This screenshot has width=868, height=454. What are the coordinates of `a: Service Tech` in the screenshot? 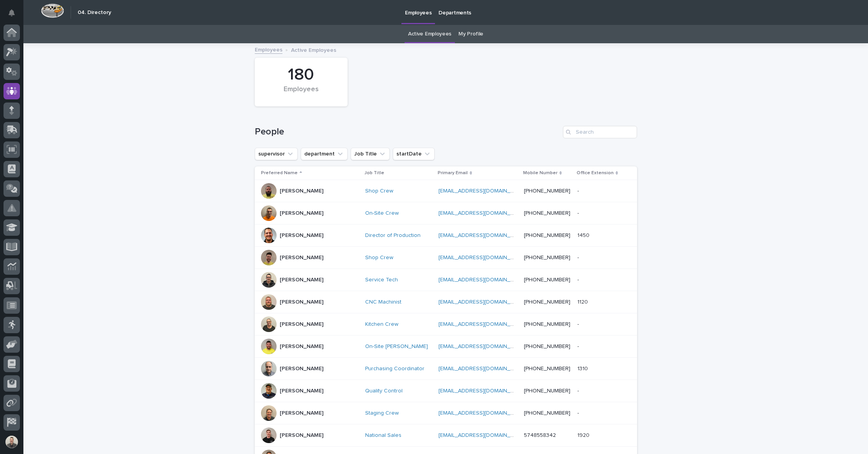 It's located at (382, 280).